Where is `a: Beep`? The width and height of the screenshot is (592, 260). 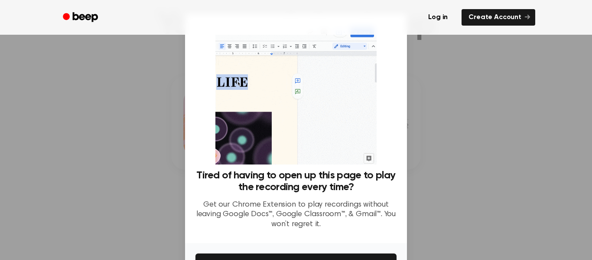
a: Beep is located at coordinates (81, 17).